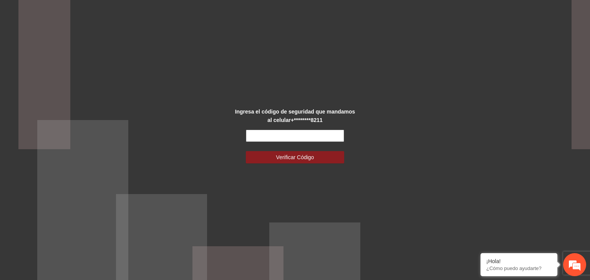 The image size is (590, 280). I want to click on span: Verificar Código, so click(295, 157).